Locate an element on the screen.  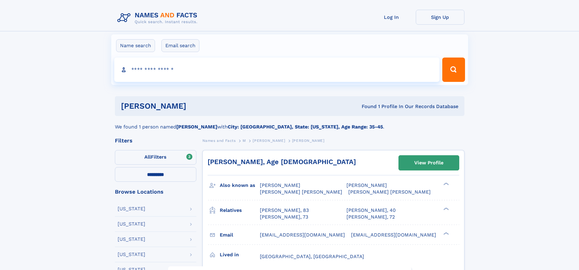
h3: Email is located at coordinates (240, 235).